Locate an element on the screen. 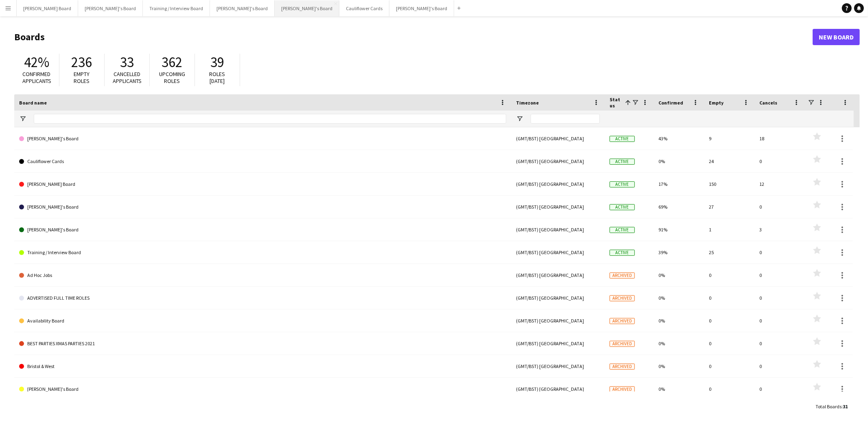 This screenshot has height=427, width=868. div: 17% is located at coordinates (678, 184).